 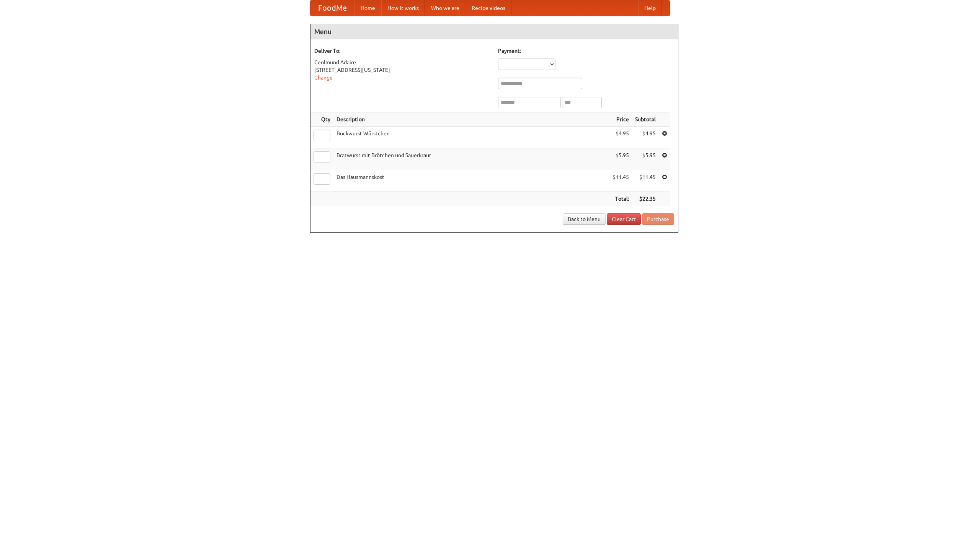 What do you see at coordinates (368, 8) in the screenshot?
I see `a: Home` at bounding box center [368, 8].